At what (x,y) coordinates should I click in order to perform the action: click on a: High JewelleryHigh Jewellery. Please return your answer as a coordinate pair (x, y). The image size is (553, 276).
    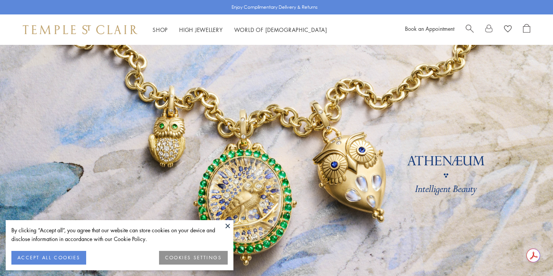
    Looking at the image, I should click on (201, 30).